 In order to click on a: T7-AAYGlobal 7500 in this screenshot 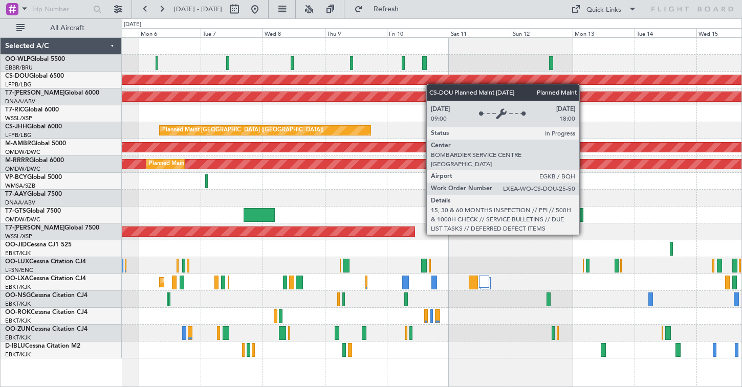, I will do `click(33, 194)`.